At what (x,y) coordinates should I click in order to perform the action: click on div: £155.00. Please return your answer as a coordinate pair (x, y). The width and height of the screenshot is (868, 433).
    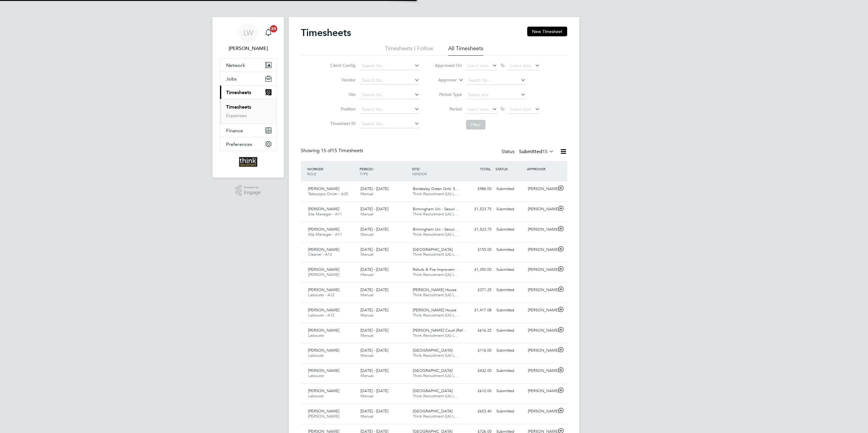
    Looking at the image, I should click on (478, 249).